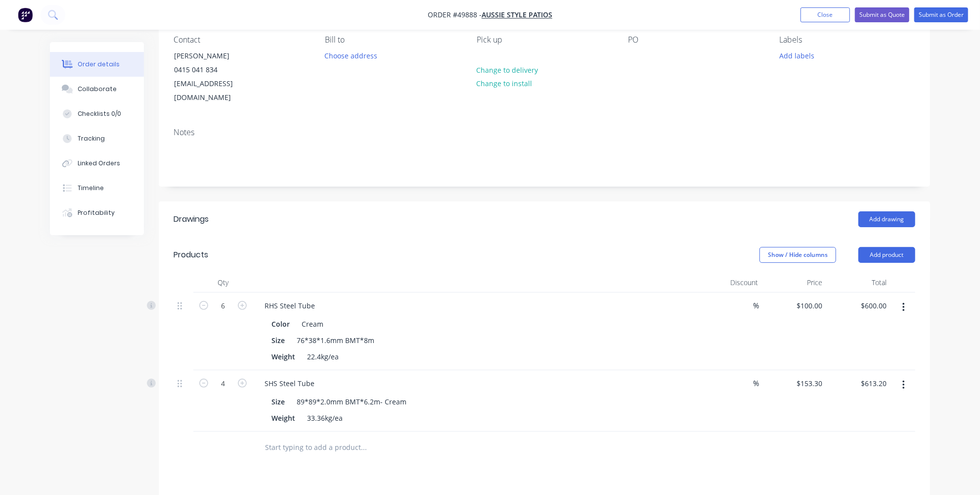  What do you see at coordinates (289, 383) in the screenshot?
I see `div: SHS Steel Tube` at bounding box center [289, 383].